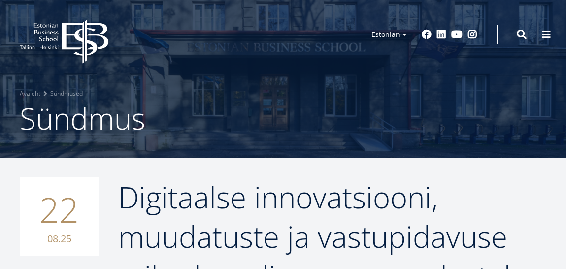 The height and width of the screenshot is (269, 566). Describe the element at coordinates (30, 94) in the screenshot. I see `a: Avaleht` at that location.